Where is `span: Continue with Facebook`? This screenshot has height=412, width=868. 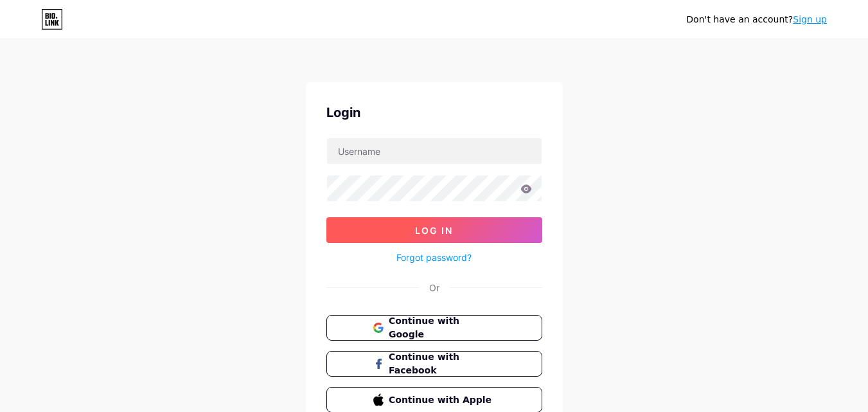 span: Continue with Facebook is located at coordinates (441, 364).